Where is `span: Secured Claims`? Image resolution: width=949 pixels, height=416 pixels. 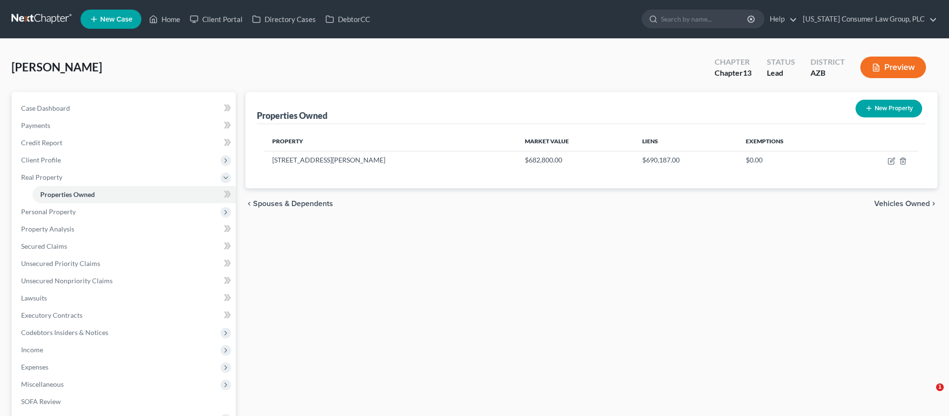
span: Secured Claims is located at coordinates (44, 246).